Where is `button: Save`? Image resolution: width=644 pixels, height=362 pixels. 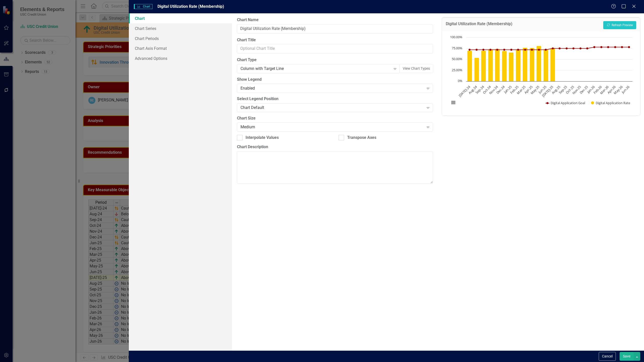 button: Save is located at coordinates (627, 356).